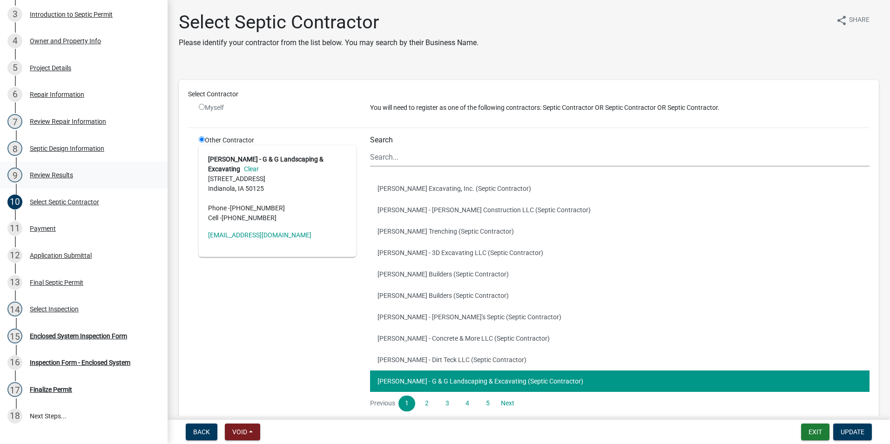 This screenshot has height=444, width=890. What do you see at coordinates (80, 363) in the screenshot?
I see `div: Inspection Form - Enclosed System` at bounding box center [80, 363].